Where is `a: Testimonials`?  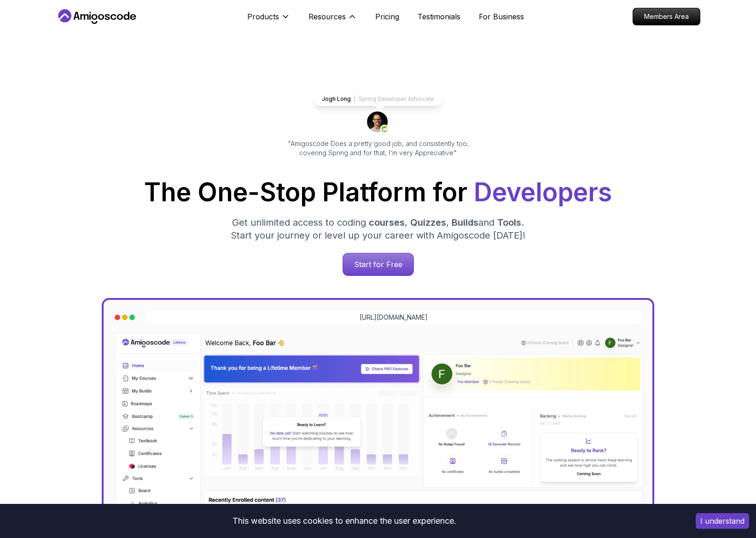
a: Testimonials is located at coordinates (439, 17).